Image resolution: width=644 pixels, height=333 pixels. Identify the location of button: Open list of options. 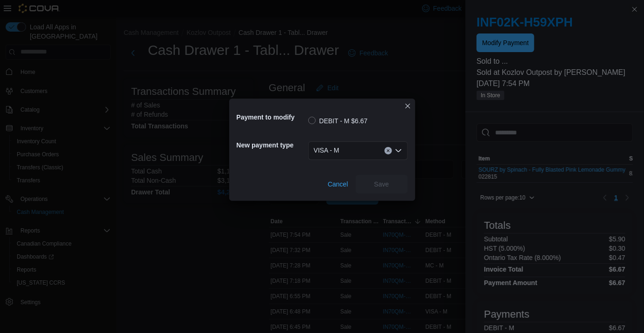
(398, 151).